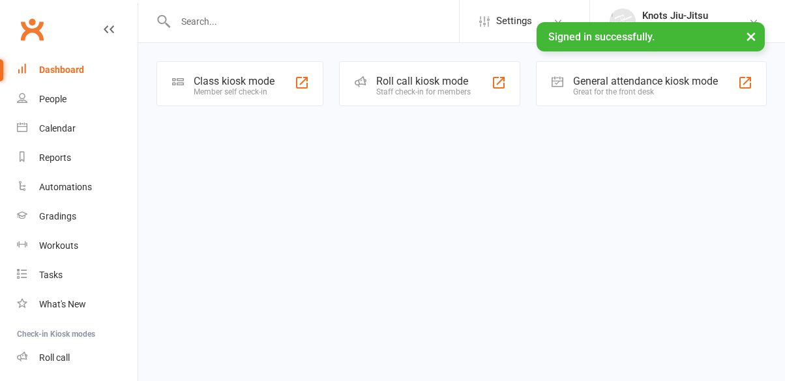 This screenshot has width=785, height=381. Describe the element at coordinates (32, 29) in the screenshot. I see `a: Clubworx` at that location.